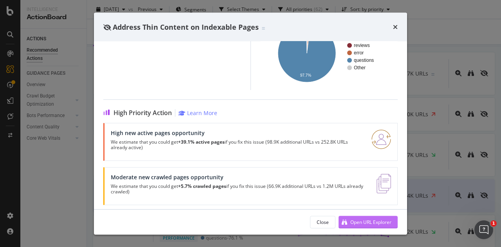 The width and height of the screenshot is (501, 247). I want to click on span: High Priority Action, so click(143, 113).